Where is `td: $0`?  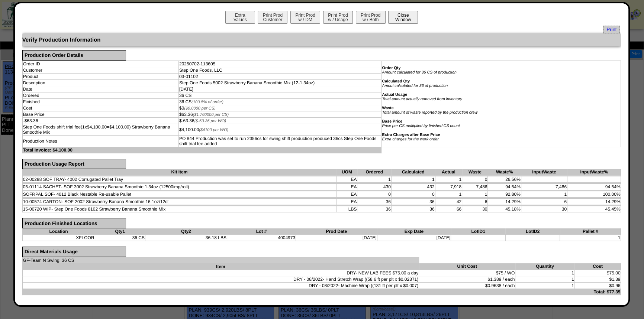 td: $0 is located at coordinates (280, 108).